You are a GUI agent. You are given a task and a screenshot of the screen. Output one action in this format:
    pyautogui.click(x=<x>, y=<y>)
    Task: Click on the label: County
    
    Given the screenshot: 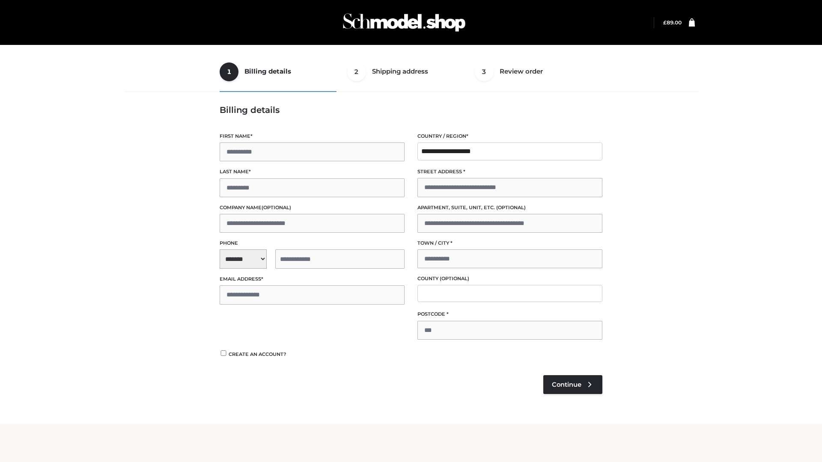 What is the action you would take?
    pyautogui.click(x=510, y=279)
    